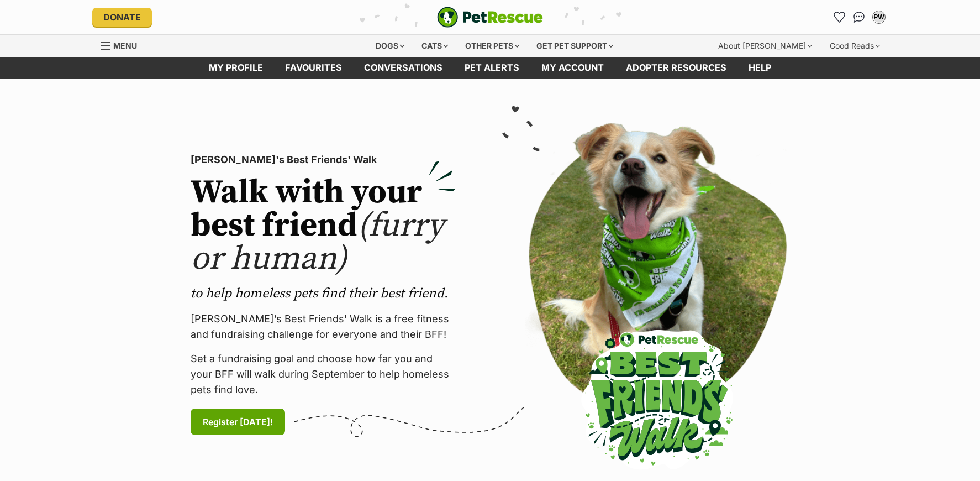  What do you see at coordinates (490, 17) in the screenshot?
I see `a: PetRescue` at bounding box center [490, 17].